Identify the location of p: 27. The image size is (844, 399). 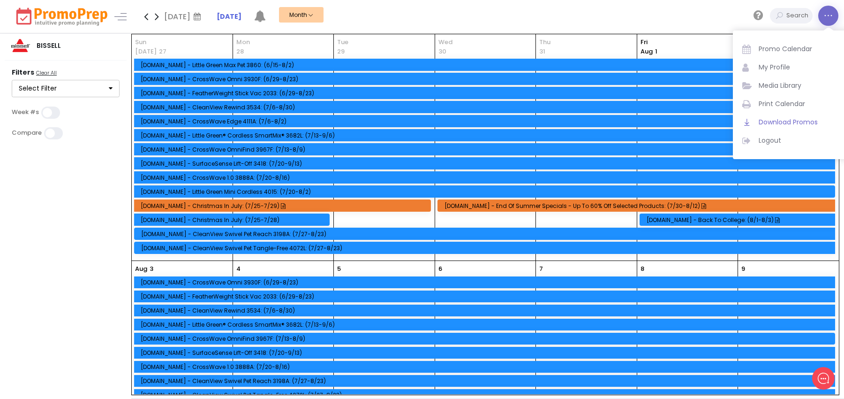
(163, 52).